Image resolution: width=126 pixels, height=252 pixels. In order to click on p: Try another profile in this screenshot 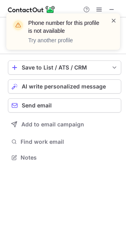, I will do `click(65, 40)`.